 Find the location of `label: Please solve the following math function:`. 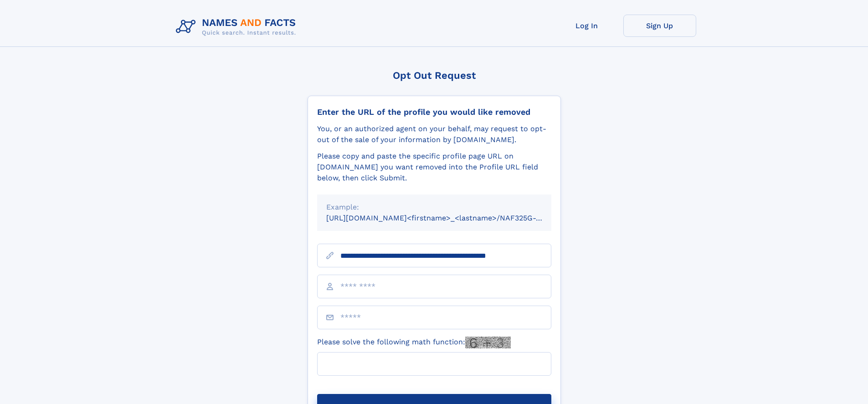

label: Please solve the following math function: is located at coordinates (414, 342).